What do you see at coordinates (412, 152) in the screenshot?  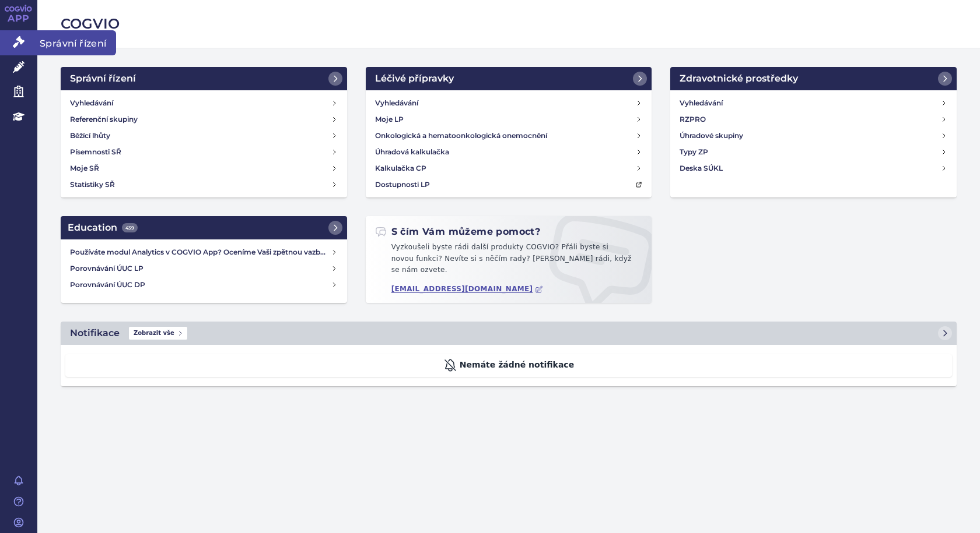 I see `h4: Úhradová kalkulačka` at bounding box center [412, 152].